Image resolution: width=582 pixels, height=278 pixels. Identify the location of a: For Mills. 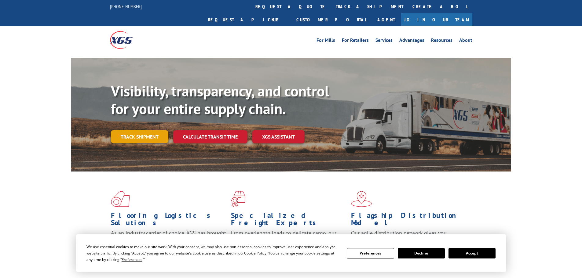
(325, 41).